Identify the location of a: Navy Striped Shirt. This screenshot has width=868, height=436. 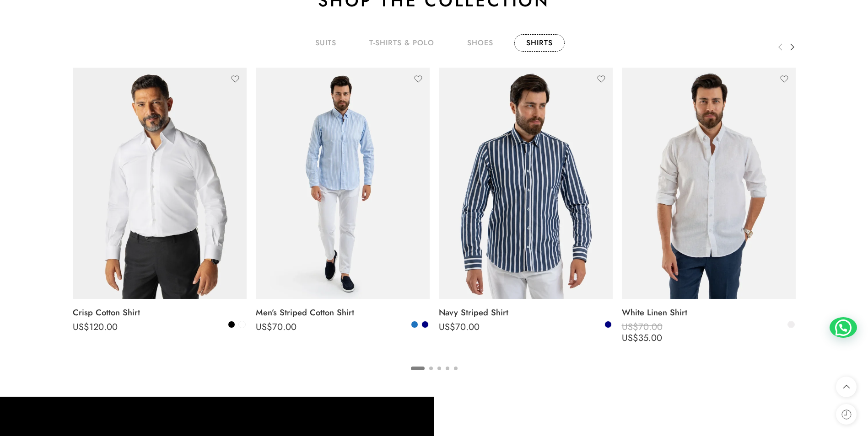
(526, 312).